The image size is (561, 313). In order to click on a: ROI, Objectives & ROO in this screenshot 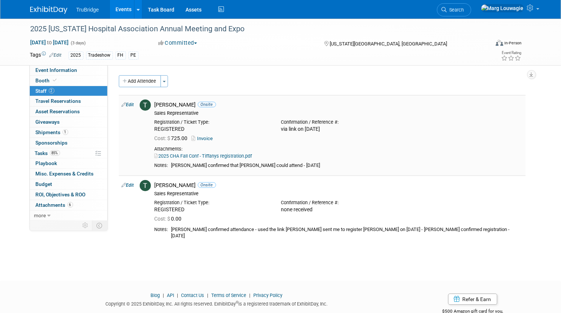, I will do `click(69, 195)`.